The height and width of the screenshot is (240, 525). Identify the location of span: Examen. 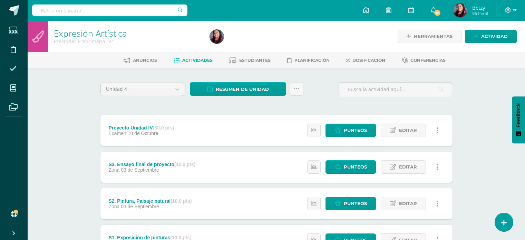
(117, 133).